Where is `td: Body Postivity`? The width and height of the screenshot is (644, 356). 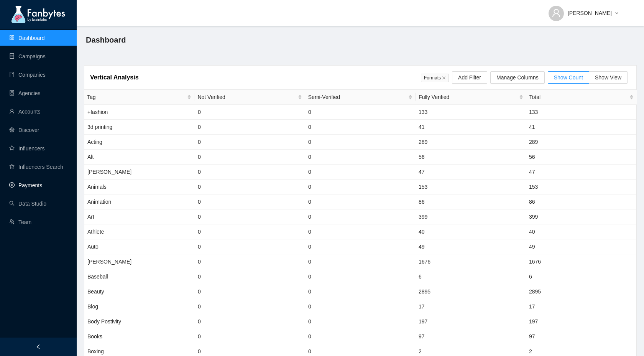
td: Body Postivity is located at coordinates (140, 321).